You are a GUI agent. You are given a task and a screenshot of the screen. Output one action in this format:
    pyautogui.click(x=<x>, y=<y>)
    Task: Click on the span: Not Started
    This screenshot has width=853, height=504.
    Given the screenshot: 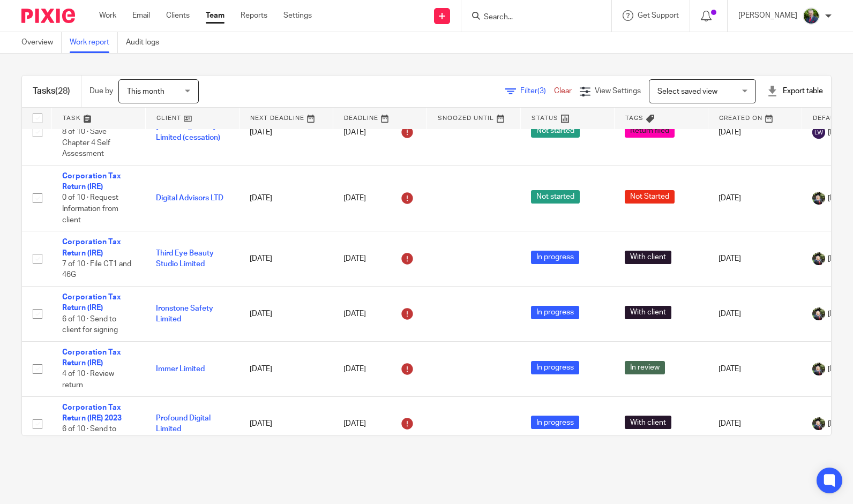 What is the action you would take?
    pyautogui.click(x=649, y=197)
    